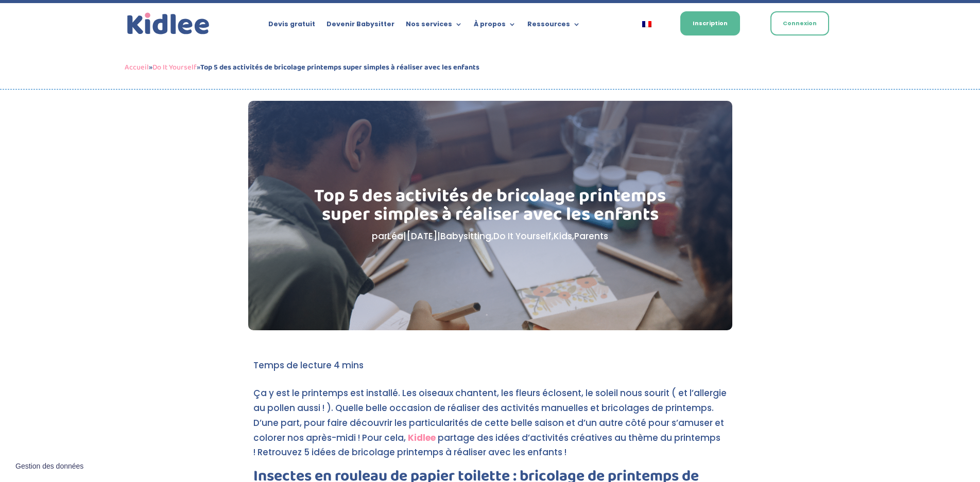 The image size is (980, 482). What do you see at coordinates (466, 236) in the screenshot?
I see `a: Babysitting` at bounding box center [466, 236].